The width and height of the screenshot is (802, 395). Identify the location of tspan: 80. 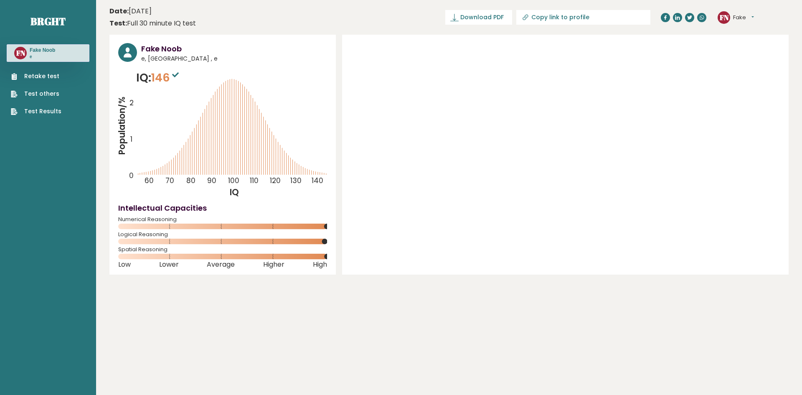
(191, 181).